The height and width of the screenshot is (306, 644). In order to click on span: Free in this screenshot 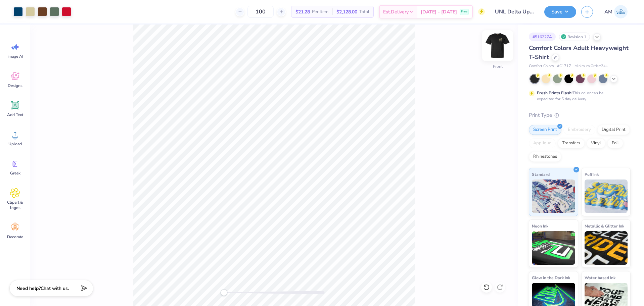, I will do `click(464, 12)`.